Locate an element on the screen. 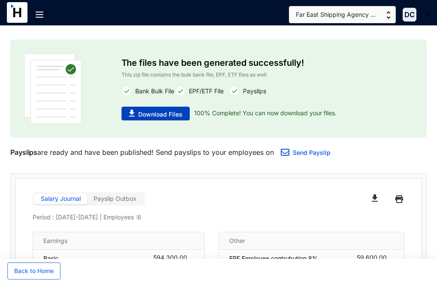 This screenshot has height=283, width=437. img: black-printer.ae25802fba4fa849f9fa1ebd19a7ed0d.svg is located at coordinates (399, 199).